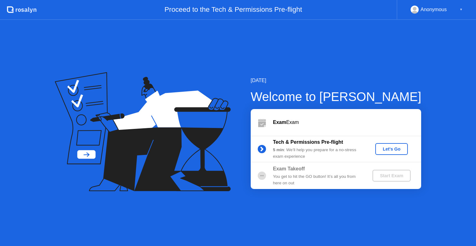 The width and height of the screenshot is (476, 246). I want to click on b: Exam Takeoff, so click(289, 168).